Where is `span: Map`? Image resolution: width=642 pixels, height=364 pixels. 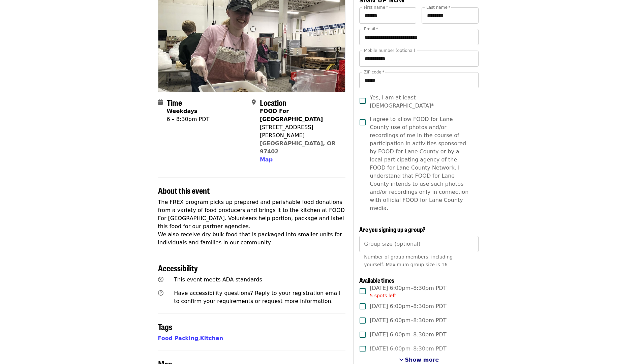 span: Map is located at coordinates (267, 159).